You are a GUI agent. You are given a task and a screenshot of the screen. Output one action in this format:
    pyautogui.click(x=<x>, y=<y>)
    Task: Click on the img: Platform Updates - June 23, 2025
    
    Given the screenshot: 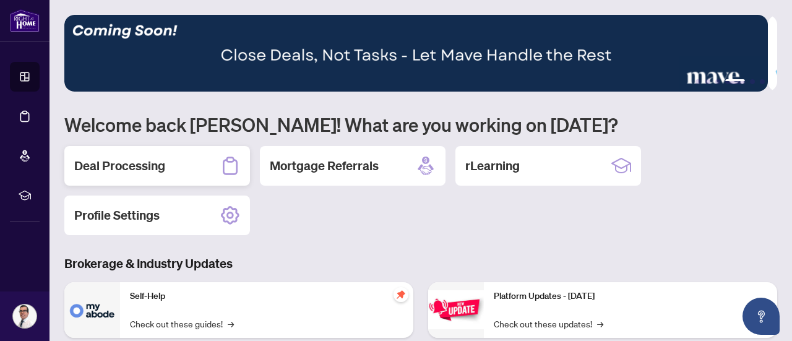 What is the action you would take?
    pyautogui.click(x=456, y=310)
    